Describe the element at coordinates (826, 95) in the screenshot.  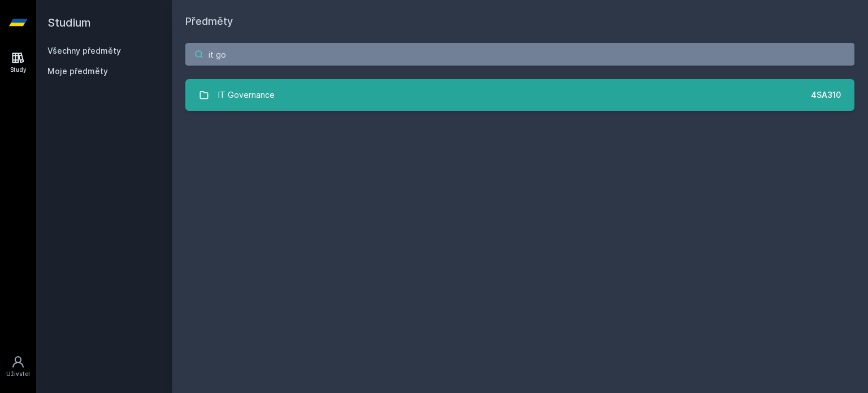
I see `div: 4SA310` at that location.